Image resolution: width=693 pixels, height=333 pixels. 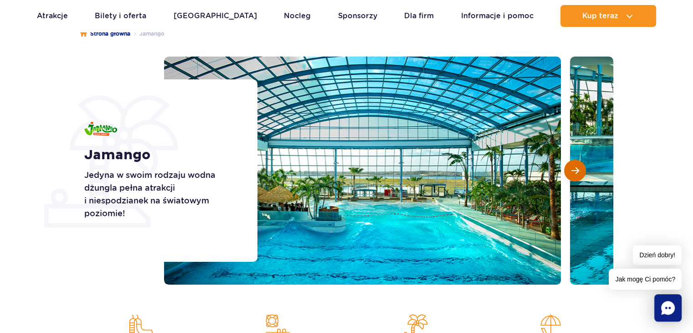 I want to click on span: Jak mogę Ci pomóc?, so click(x=645, y=279).